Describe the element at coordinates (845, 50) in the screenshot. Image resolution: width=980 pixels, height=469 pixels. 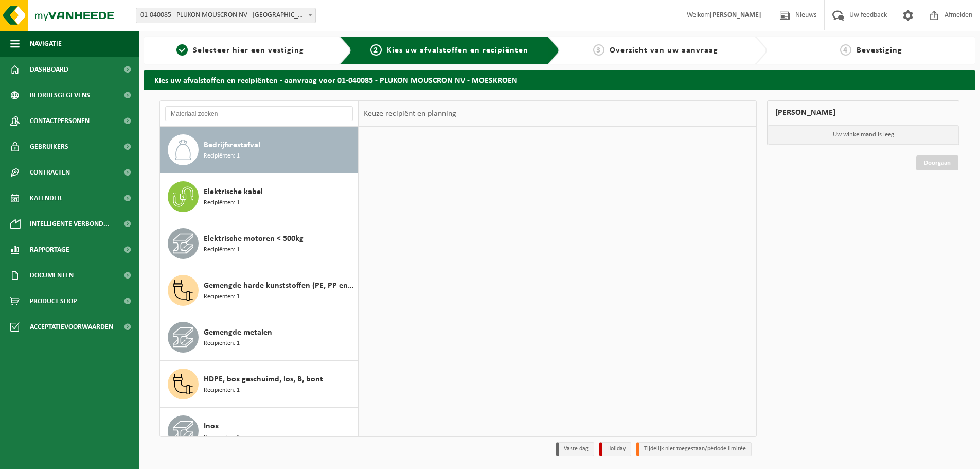
I see `span: 4` at that location.